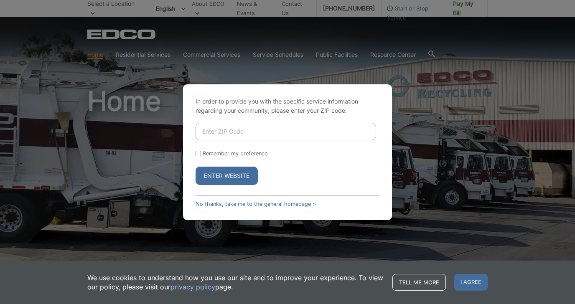 The image size is (575, 304). I want to click on a: No thanks, take me to the general homepage >, so click(256, 204).